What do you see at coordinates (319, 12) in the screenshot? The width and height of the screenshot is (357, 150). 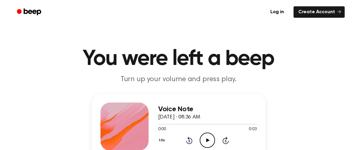 I see `a: Create Account` at bounding box center [319, 12].